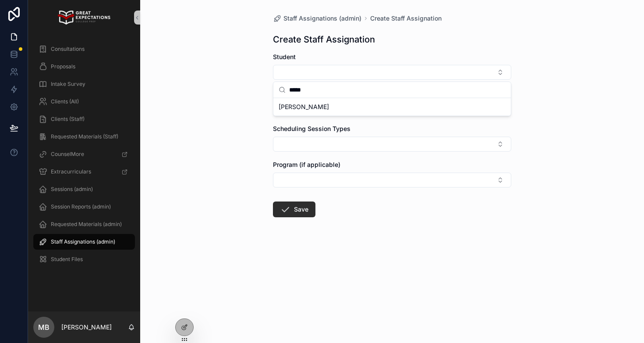  Describe the element at coordinates (84, 260) in the screenshot. I see `a: Student Files` at that location.